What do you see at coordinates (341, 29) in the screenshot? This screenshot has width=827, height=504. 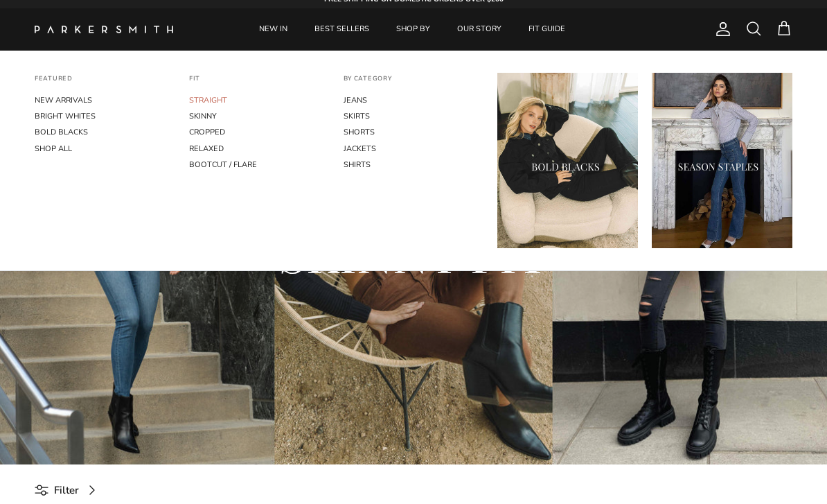 I see `a: BEST SELLERS` at bounding box center [341, 29].